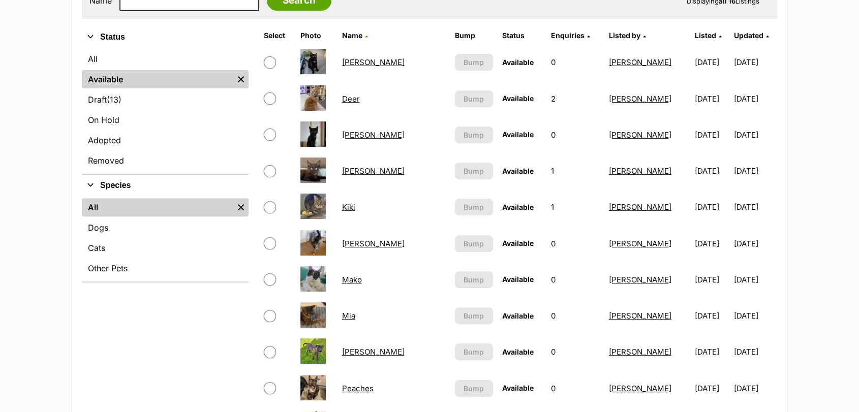 The width and height of the screenshot is (859, 412). Describe the element at coordinates (357, 388) in the screenshot. I see `a: Peaches` at that location.